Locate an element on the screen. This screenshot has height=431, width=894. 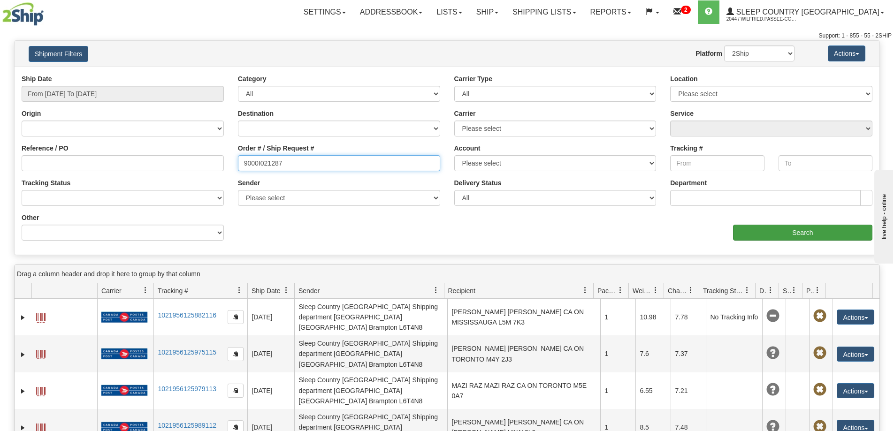
a: 1021956125975115 is located at coordinates (187, 353).